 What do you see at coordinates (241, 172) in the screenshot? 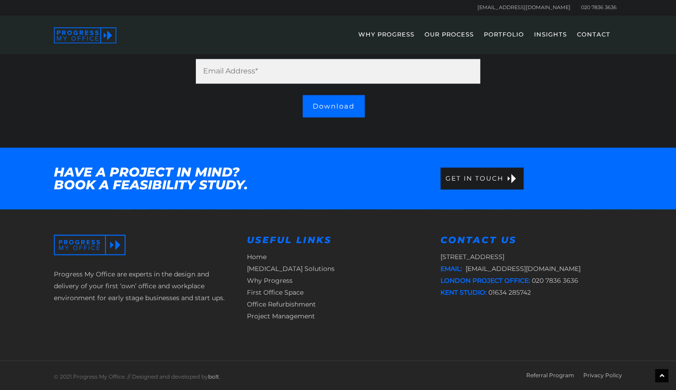
I see `h2: HAVE A PROJECT IN MIND?` at bounding box center [241, 172].